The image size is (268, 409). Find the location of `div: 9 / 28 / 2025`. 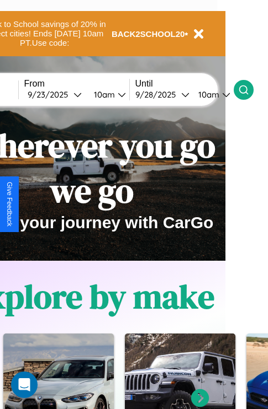

div: 9 / 28 / 2025 is located at coordinates (158, 94).